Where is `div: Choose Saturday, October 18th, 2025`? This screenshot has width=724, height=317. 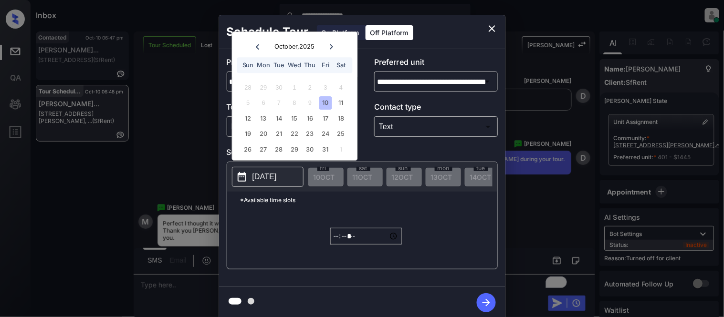 div: Choose Saturday, October 18th, 2025 is located at coordinates (341, 118).